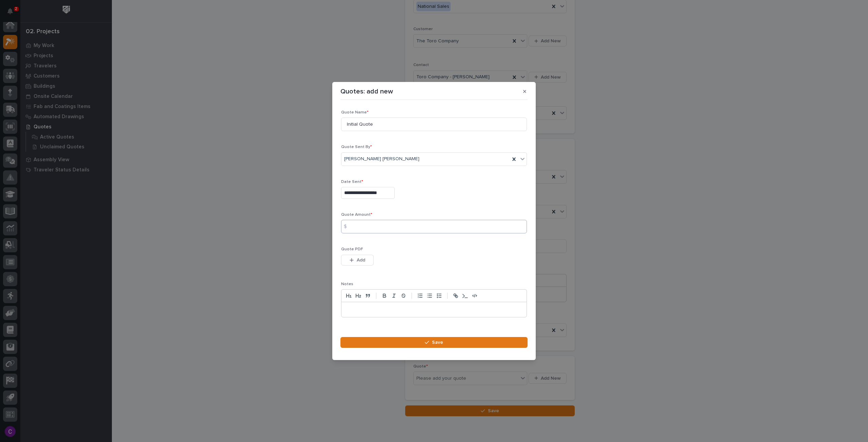 Image resolution: width=868 pixels, height=442 pixels. Describe the element at coordinates (357, 260) in the screenshot. I see `button: Add` at that location.